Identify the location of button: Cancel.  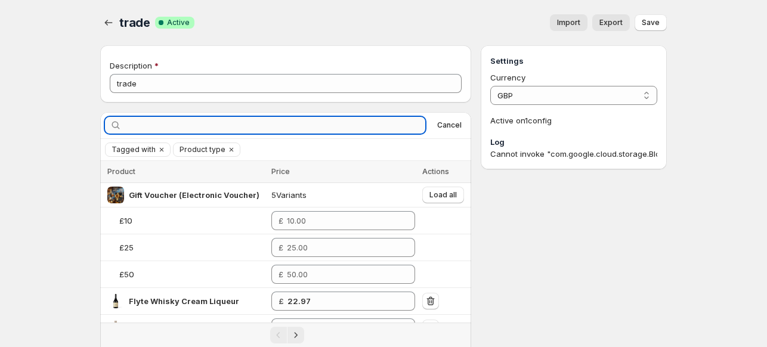
(449, 125).